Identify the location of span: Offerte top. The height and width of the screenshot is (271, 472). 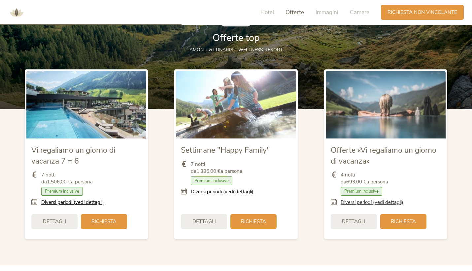
(236, 38).